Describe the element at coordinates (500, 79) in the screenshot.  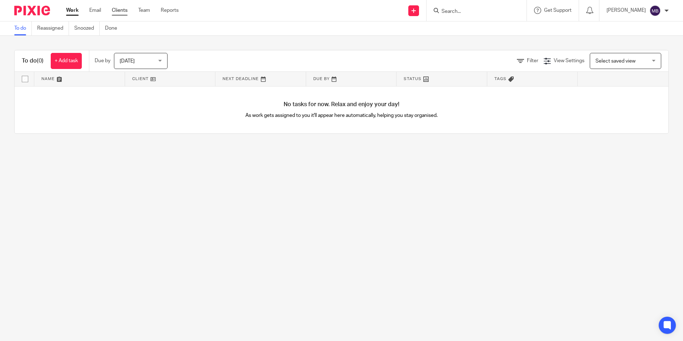
I see `span: Tags` at that location.